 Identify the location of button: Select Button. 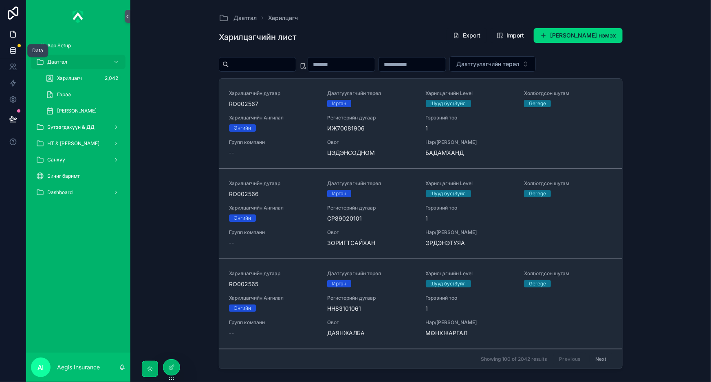
(493, 64).